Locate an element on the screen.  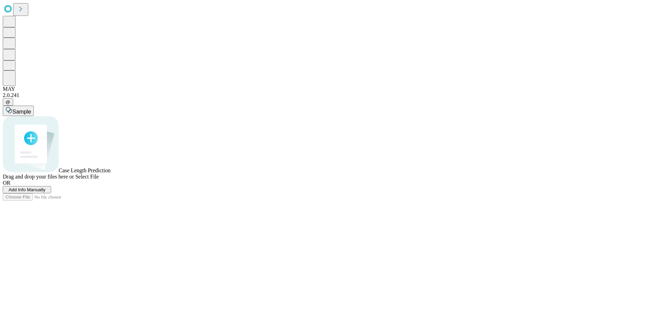
span: Sample is located at coordinates (22, 111).